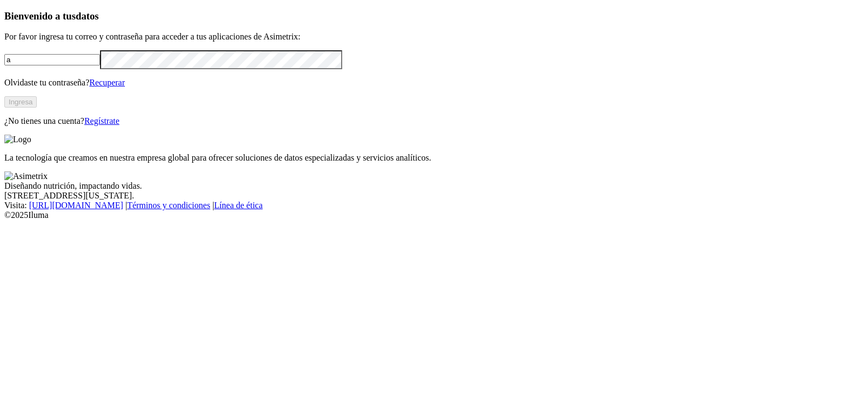 Image resolution: width=865 pixels, height=418 pixels. I want to click on p: La tecnología que creamos en nuestra empresa global para ofrecer soluciones de datos especializad..., so click(433, 158).